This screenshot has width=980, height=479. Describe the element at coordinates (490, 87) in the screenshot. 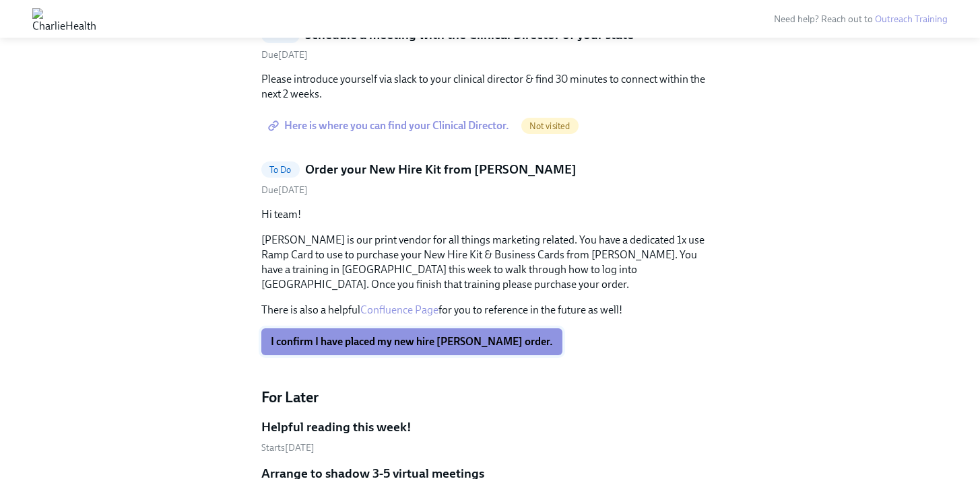

I see `p: Please introduce yourself via slack to your clinical director & find 30 minutes to connect within...` at that location.